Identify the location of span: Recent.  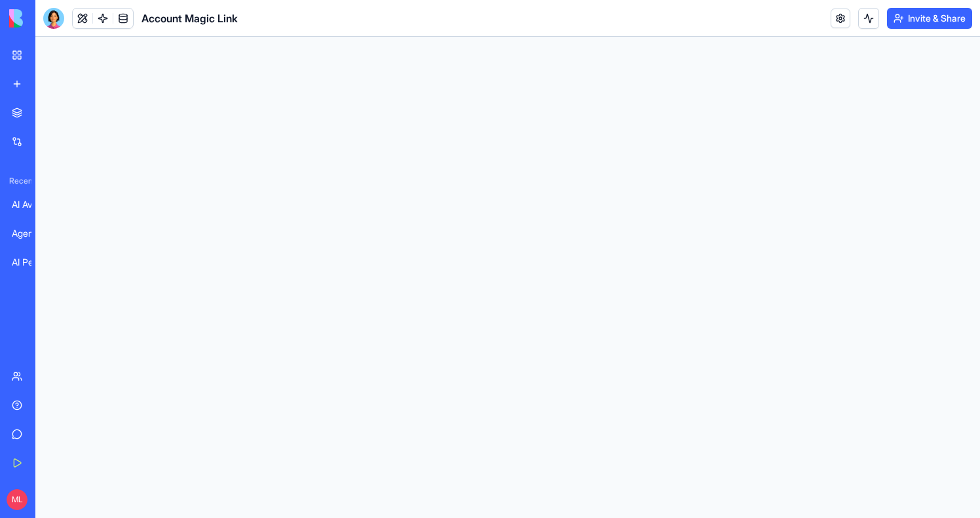
(18, 181).